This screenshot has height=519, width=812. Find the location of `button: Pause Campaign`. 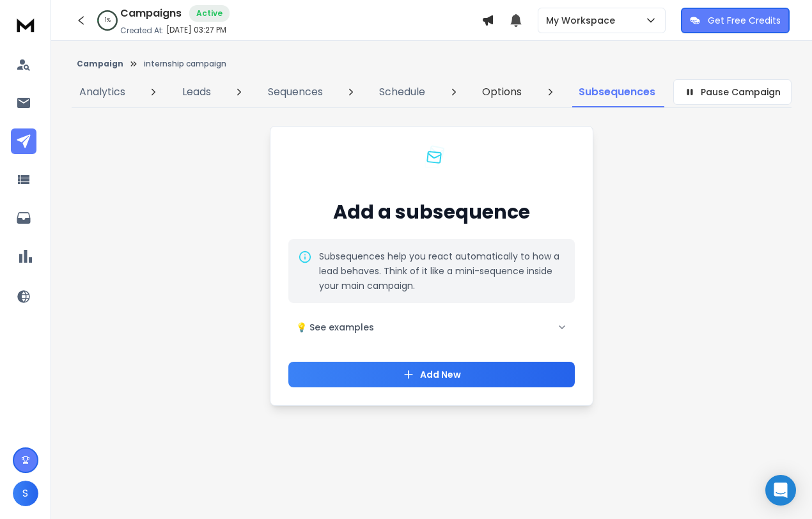

button: Pause Campaign is located at coordinates (732, 92).